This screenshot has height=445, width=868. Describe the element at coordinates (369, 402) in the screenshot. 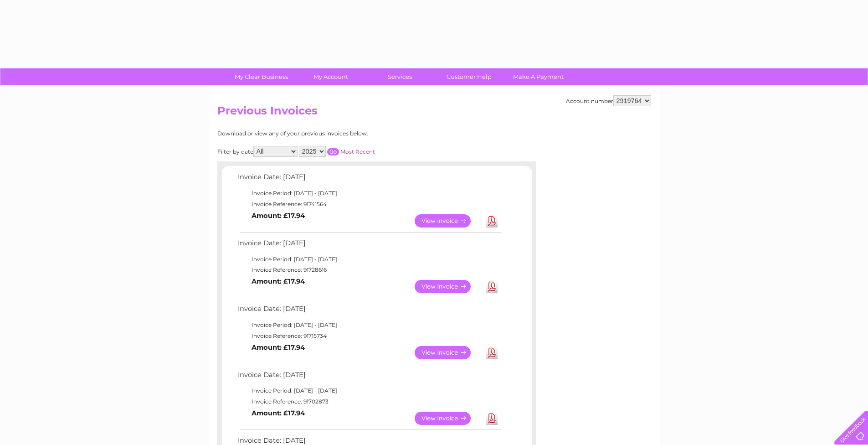

I see `td: Invoice Reference: 91702873` at that location.